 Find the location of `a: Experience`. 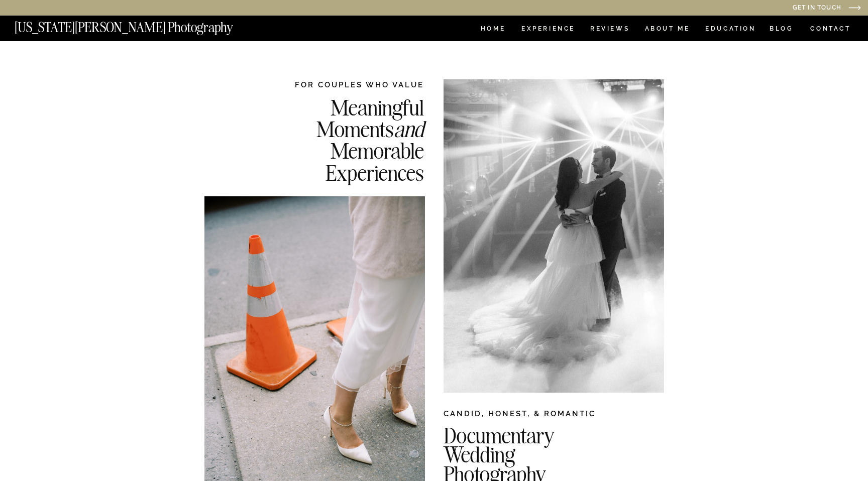

a: Experience is located at coordinates (548, 29).